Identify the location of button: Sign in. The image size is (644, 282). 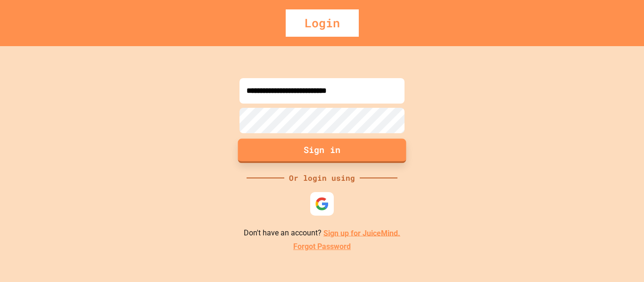
(322, 150).